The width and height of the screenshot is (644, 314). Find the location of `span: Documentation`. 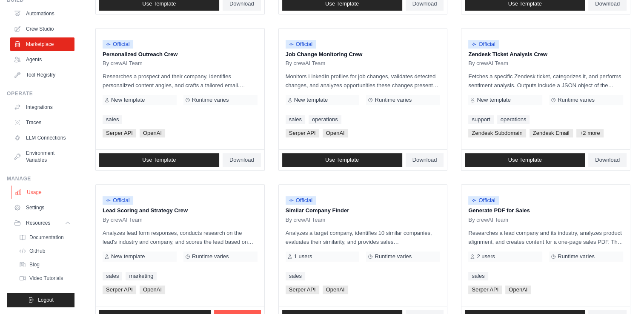

span: Documentation is located at coordinates (47, 237).